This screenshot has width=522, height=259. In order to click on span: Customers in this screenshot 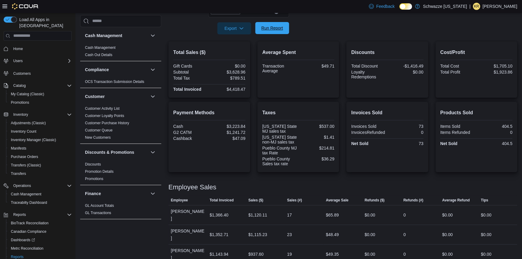, I will do `click(41, 73)`.